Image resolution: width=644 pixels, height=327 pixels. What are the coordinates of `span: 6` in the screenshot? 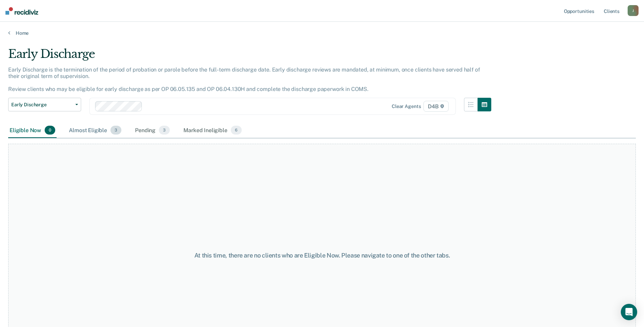 It's located at (236, 130).